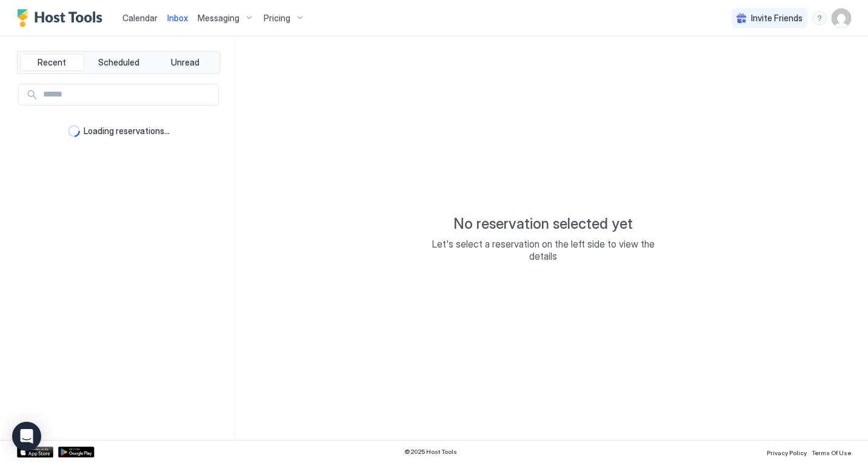  What do you see at coordinates (127, 131) in the screenshot?
I see `span: Loading reservations...` at bounding box center [127, 131].